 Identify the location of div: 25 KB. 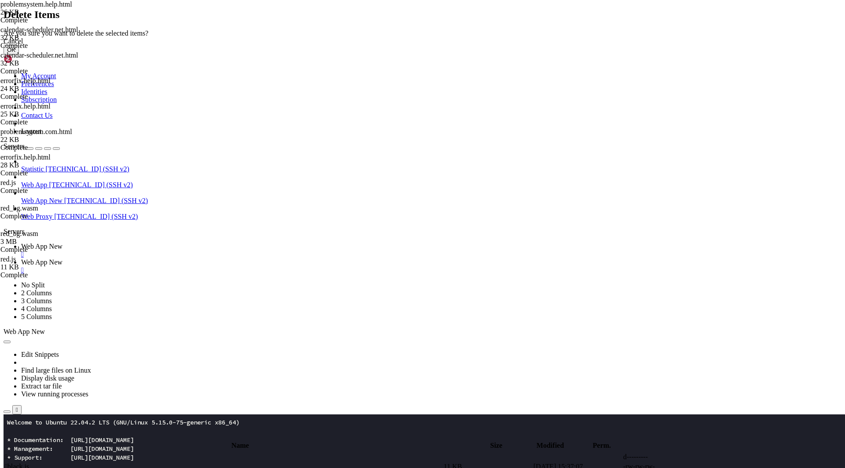
(44, 114).